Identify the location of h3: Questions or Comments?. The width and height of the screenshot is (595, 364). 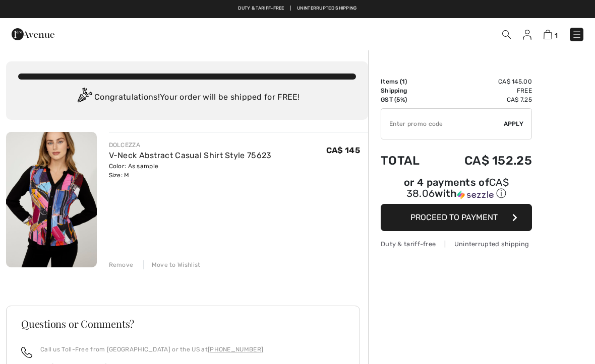
(183, 324).